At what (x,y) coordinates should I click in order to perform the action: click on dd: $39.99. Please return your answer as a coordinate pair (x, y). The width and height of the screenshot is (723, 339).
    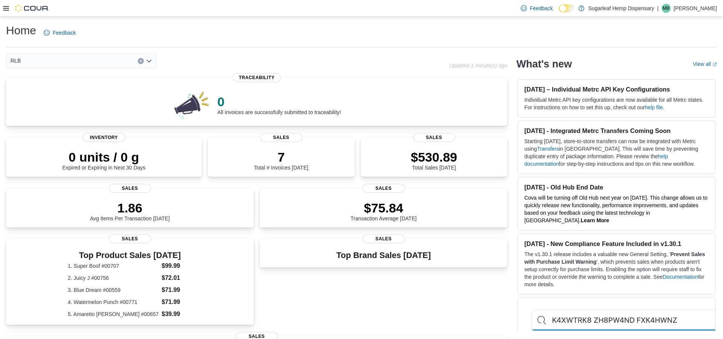
    Looking at the image, I should click on (177, 314).